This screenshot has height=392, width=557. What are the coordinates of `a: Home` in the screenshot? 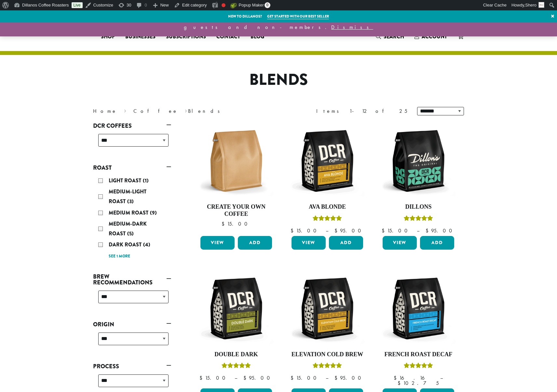 It's located at (105, 111).